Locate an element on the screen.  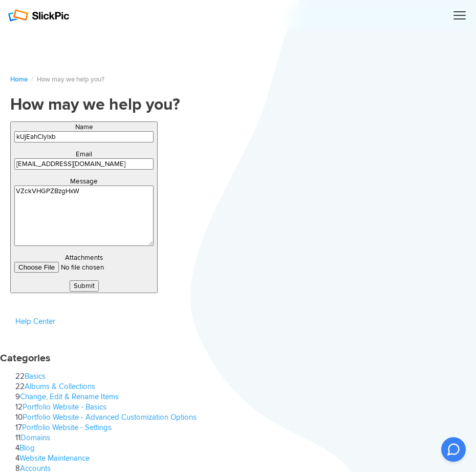
a: Domains is located at coordinates (35, 438).